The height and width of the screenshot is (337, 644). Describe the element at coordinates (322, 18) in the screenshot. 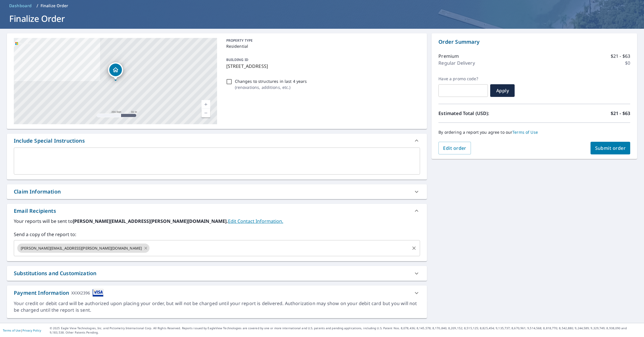

I see `h1: Finalize Order` at that location.